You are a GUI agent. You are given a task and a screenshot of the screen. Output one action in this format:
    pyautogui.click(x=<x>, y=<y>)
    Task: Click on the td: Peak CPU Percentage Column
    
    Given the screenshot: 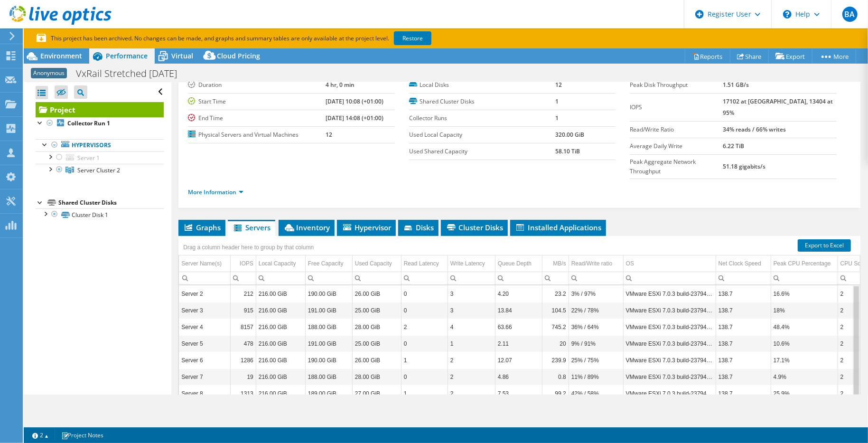 What is the action you would take?
    pyautogui.click(x=804, y=263)
    